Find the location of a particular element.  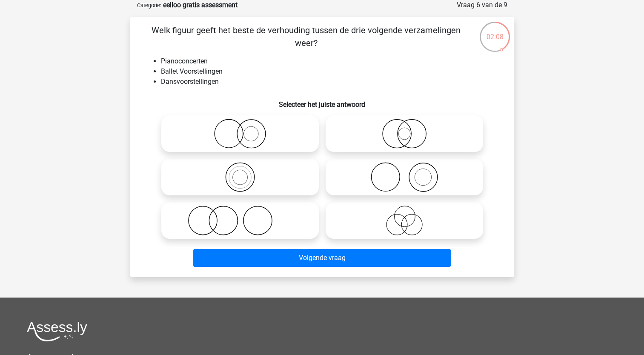

small: Categorie: is located at coordinates (149, 5).